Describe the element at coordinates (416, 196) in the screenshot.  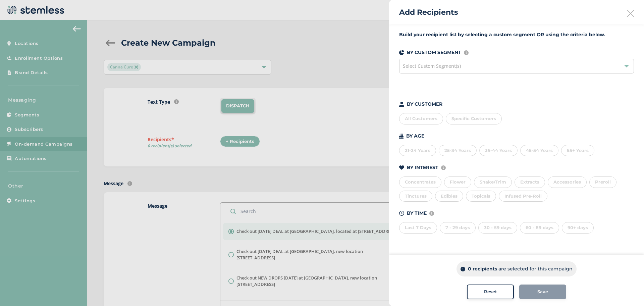
I see `div: Tinctures` at that location.